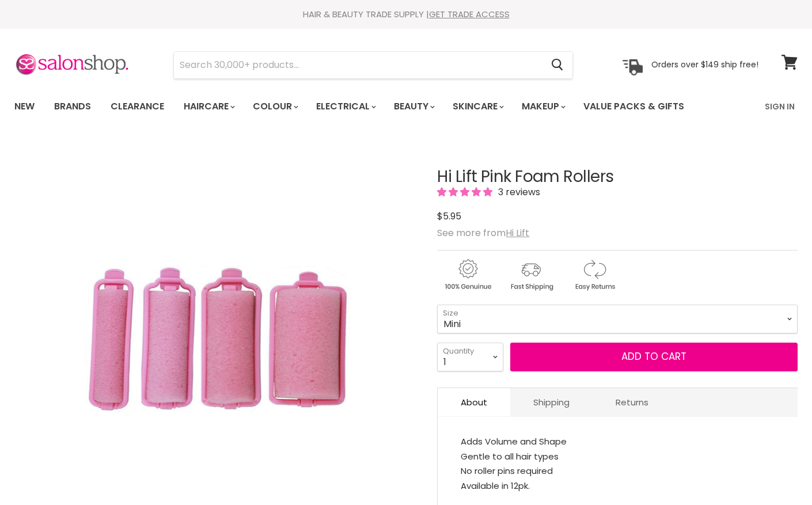 Image resolution: width=812 pixels, height=505 pixels. I want to click on a: Haircare, so click(208, 107).